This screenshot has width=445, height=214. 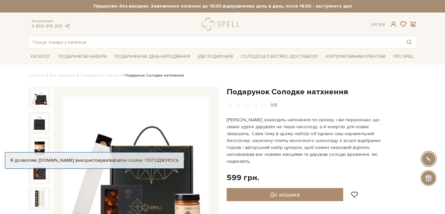 What do you see at coordinates (285, 195) in the screenshot?
I see `button: До кошика` at bounding box center [285, 195].